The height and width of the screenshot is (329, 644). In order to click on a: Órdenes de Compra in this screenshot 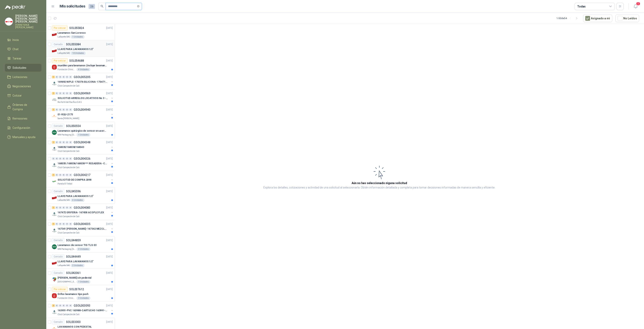, I will do `click(23, 107)`.